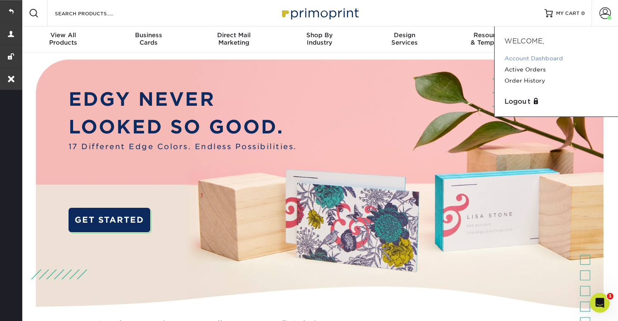 Image resolution: width=618 pixels, height=321 pixels. Describe the element at coordinates (149, 40) in the screenshot. I see `a: BusinessCards` at that location.